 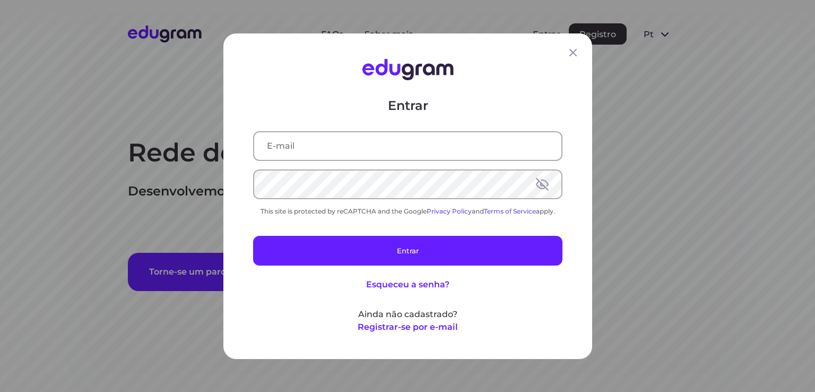 What do you see at coordinates (408, 314) in the screenshot?
I see `p: Ainda não cadastrado?` at bounding box center [408, 314].